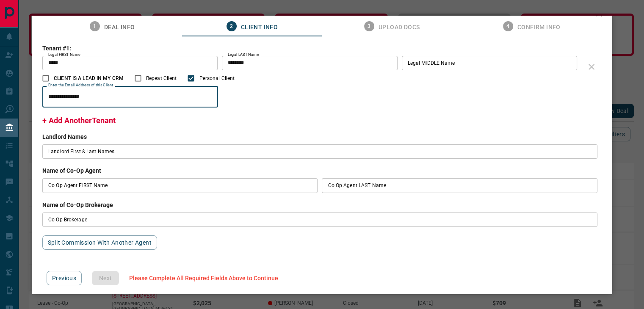  I want to click on span: Deal Info, so click(119, 27).